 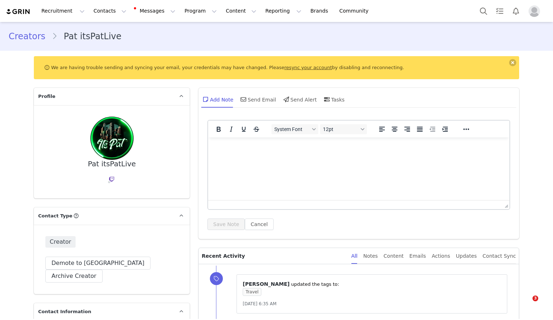 What do you see at coordinates (343, 129) in the screenshot?
I see `button: Font sizes` at bounding box center [343, 129].